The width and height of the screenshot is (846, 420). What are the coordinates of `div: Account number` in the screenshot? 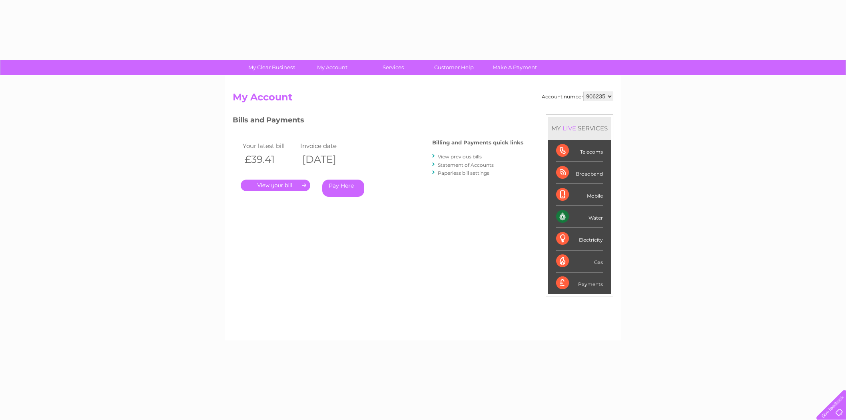 It's located at (578, 96).